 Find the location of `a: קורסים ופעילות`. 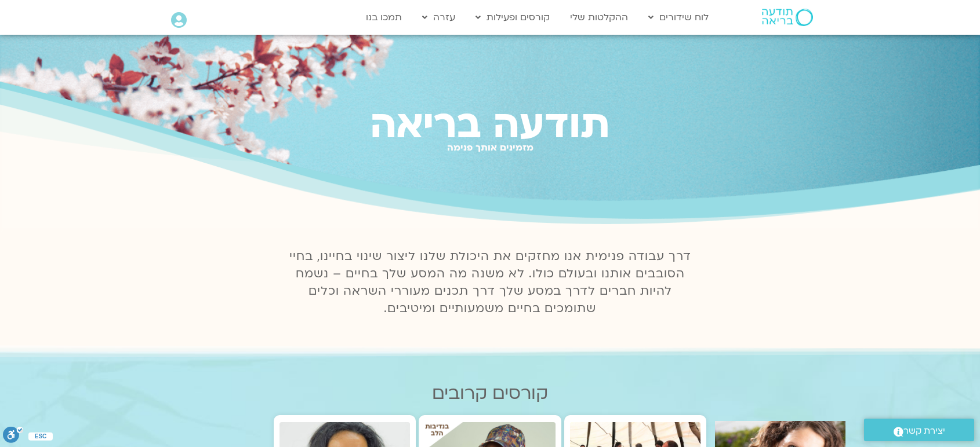

a: קורסים ופעילות is located at coordinates (513, 17).